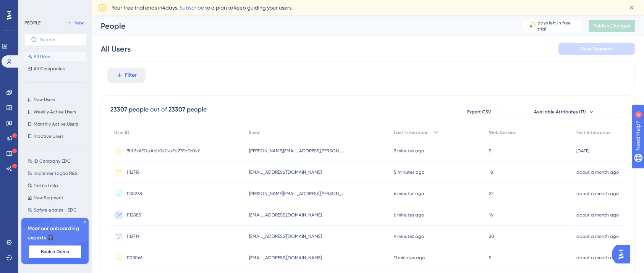 Image resolution: width=644 pixels, height=273 pixels. I want to click on button: Weekly Active Users, so click(55, 112).